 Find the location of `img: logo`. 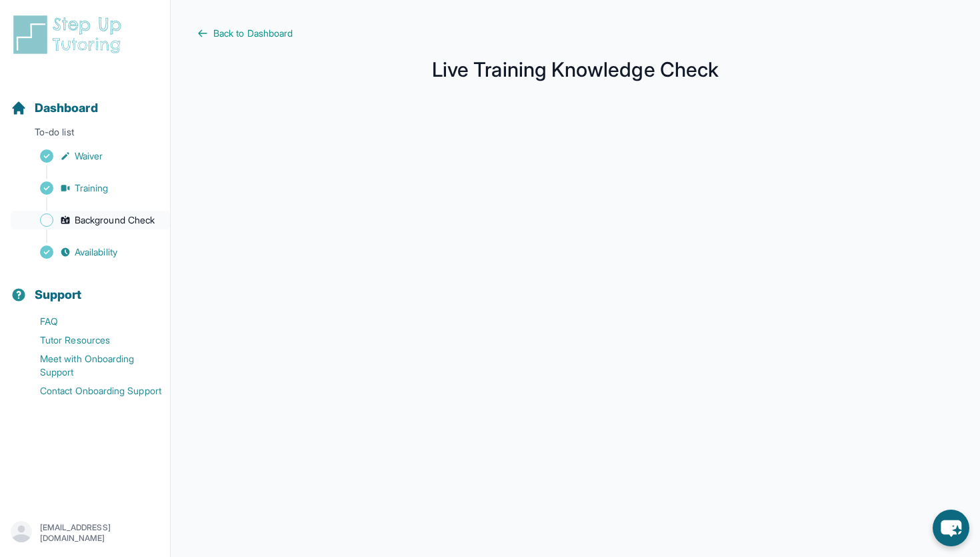

img: logo is located at coordinates (70, 35).